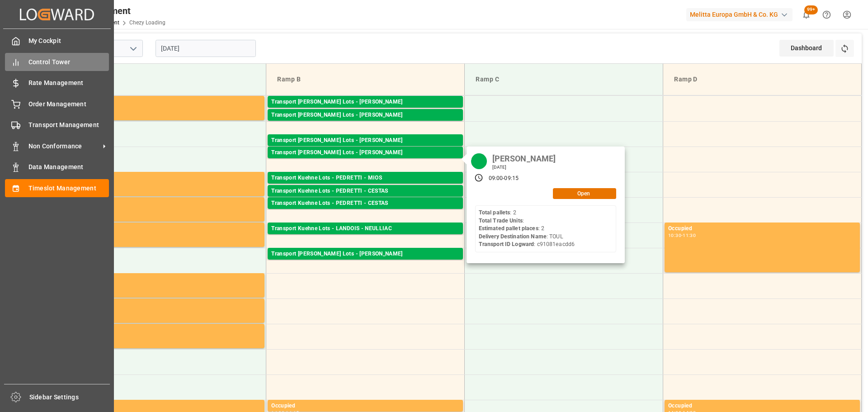 The width and height of the screenshot is (868, 412). I want to click on input: DD-MM-YYYY, so click(206, 48).